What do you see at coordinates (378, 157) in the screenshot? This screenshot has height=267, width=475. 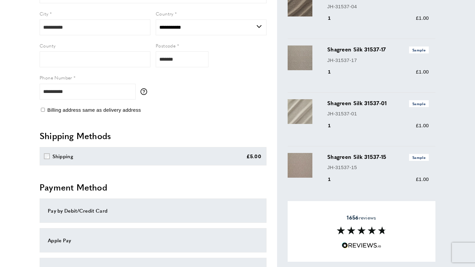 I see `h3: Shagreen Silk 31537-15` at bounding box center [378, 157].